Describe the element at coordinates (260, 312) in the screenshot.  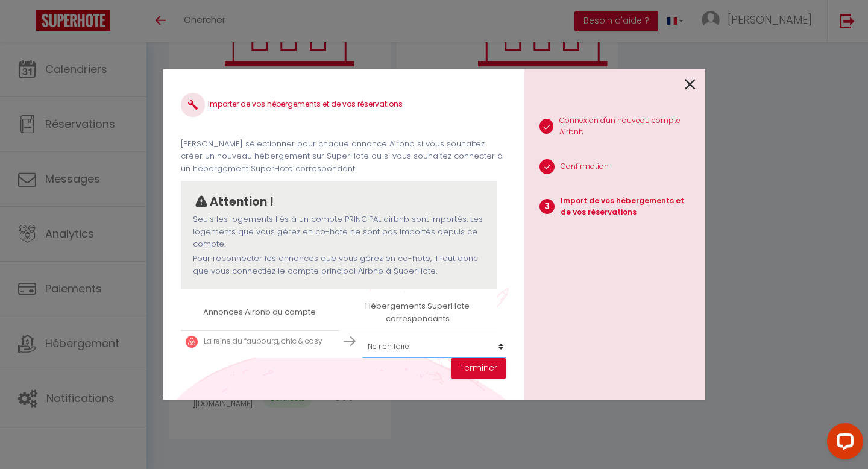
I see `th: Annonces Airbnb du compte` at that location.